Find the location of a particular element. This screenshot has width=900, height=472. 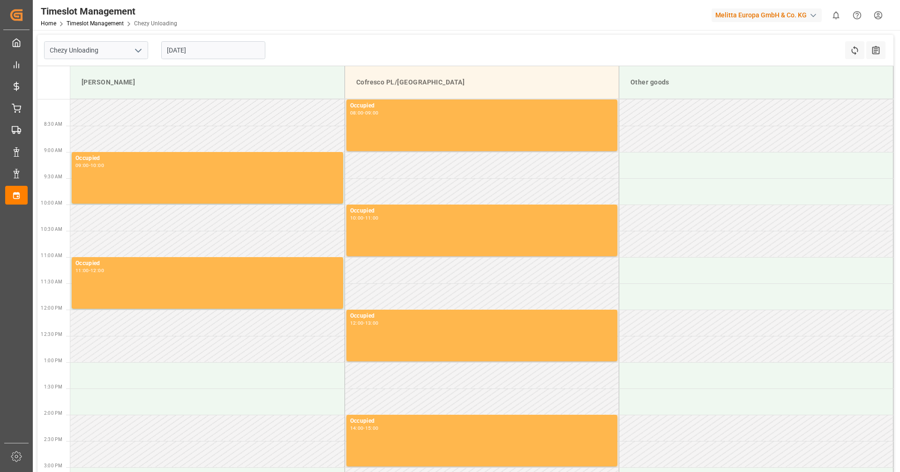

div: 13:00 is located at coordinates (372, 323).